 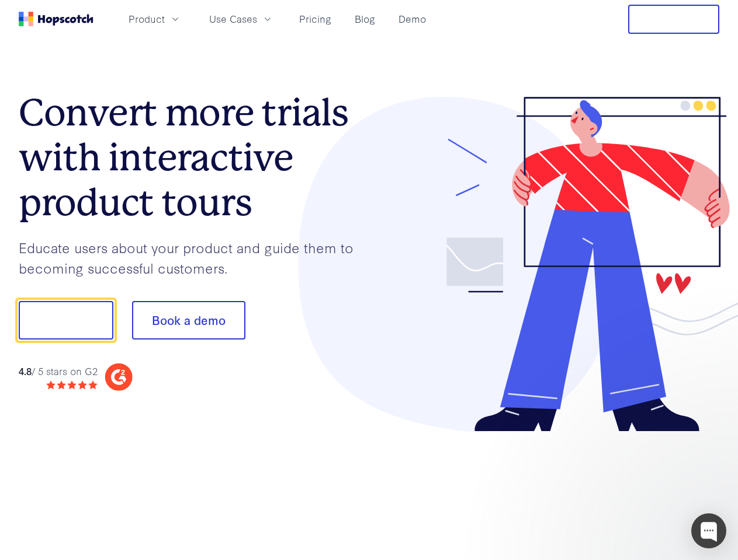 What do you see at coordinates (364, 18) in the screenshot?
I see `a: Blog` at bounding box center [364, 18].